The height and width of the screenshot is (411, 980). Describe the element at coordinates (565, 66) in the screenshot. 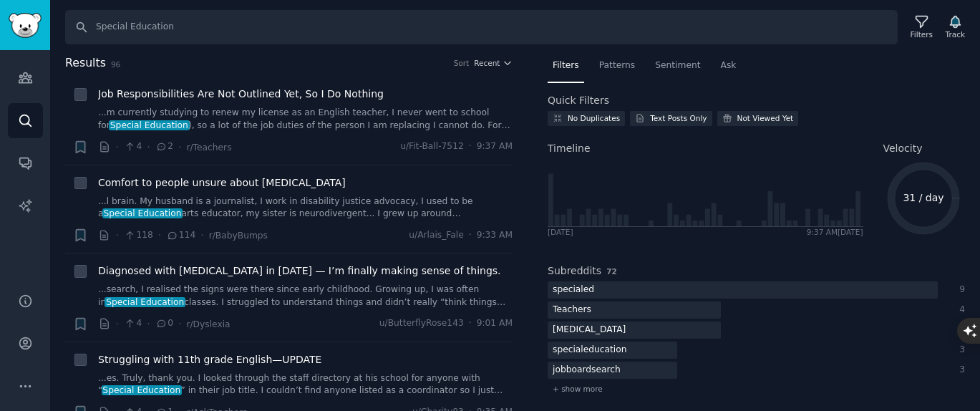

I see `span: Filters` at that location.